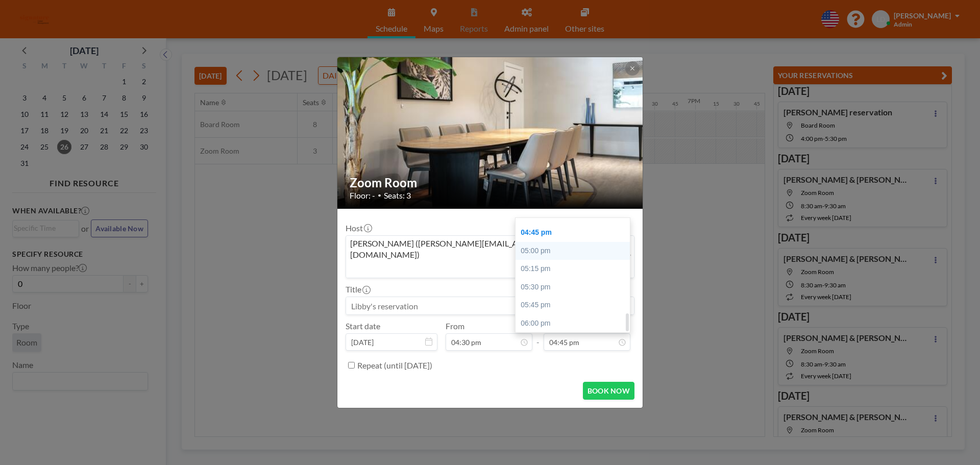 This screenshot has width=980, height=465. What do you see at coordinates (363, 326) in the screenshot?
I see `label: Start date` at bounding box center [363, 326].